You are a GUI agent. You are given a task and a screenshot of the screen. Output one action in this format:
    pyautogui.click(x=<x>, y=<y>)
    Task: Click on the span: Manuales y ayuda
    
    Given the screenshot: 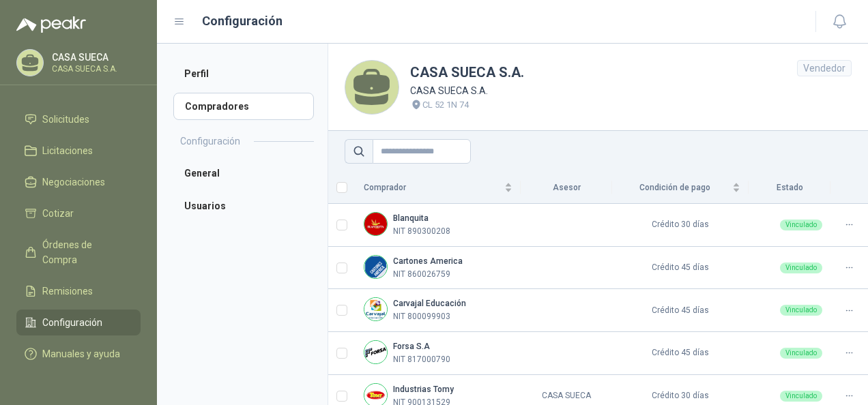 What is the action you would take?
    pyautogui.click(x=82, y=354)
    